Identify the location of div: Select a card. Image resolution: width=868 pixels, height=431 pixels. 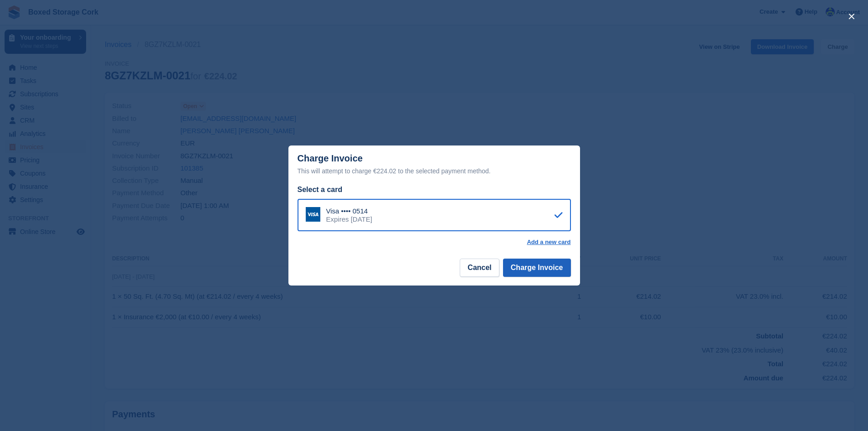
(434, 190).